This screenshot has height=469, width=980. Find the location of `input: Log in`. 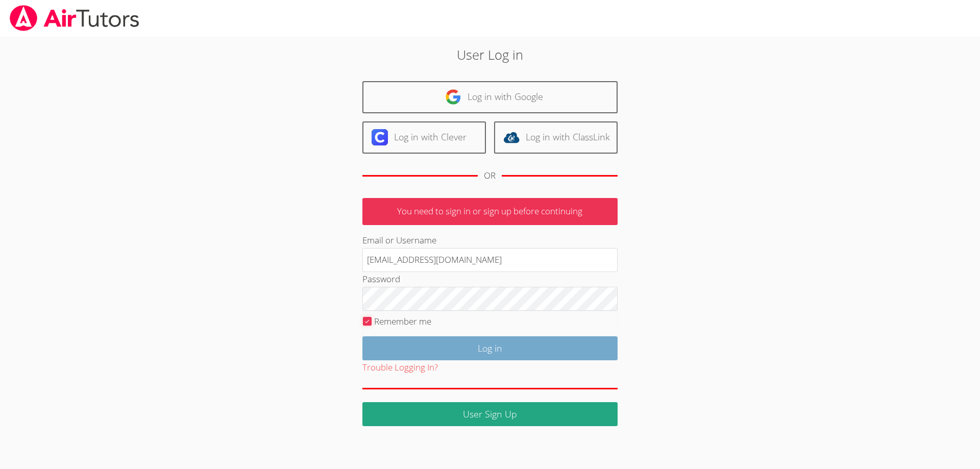

input: Log in is located at coordinates (490, 348).